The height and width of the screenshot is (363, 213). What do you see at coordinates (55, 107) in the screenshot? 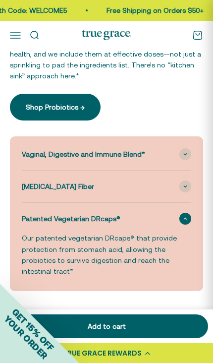
I see `a: Shop Probiotics →` at bounding box center [55, 107].